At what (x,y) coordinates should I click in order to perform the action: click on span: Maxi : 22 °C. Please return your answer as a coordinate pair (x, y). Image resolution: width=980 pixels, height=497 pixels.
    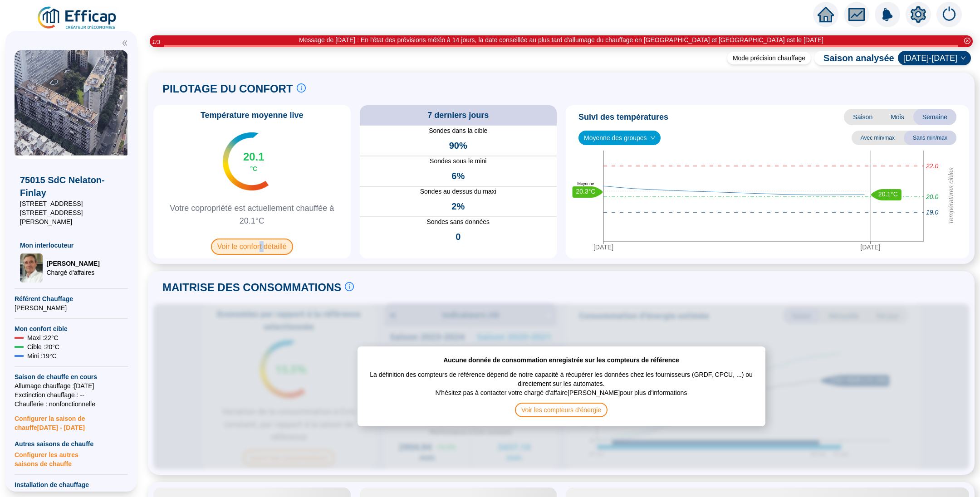
    Looking at the image, I should click on (42, 338).